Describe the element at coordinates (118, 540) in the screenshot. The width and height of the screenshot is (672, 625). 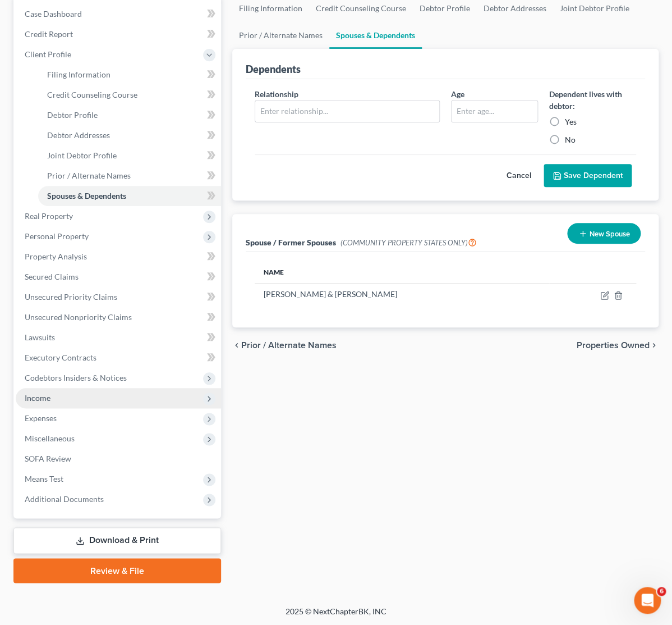
I see `a: Download & Print` at that location.